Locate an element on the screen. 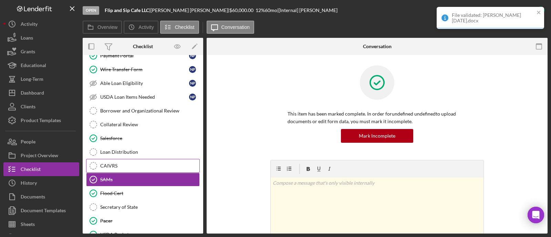 The width and height of the screenshot is (551, 237). a: Document Templates is located at coordinates (41, 211).